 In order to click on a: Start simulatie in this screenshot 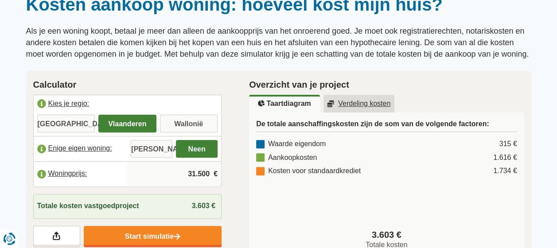, I will do `click(152, 237)`.